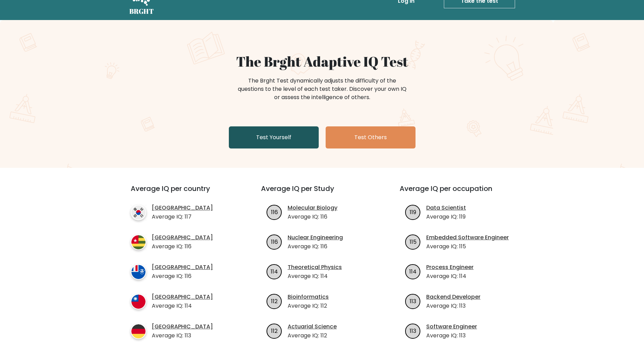 The height and width of the screenshot is (346, 644). Describe the element at coordinates (182, 217) in the screenshot. I see `p: Average IQ: 117` at that location.